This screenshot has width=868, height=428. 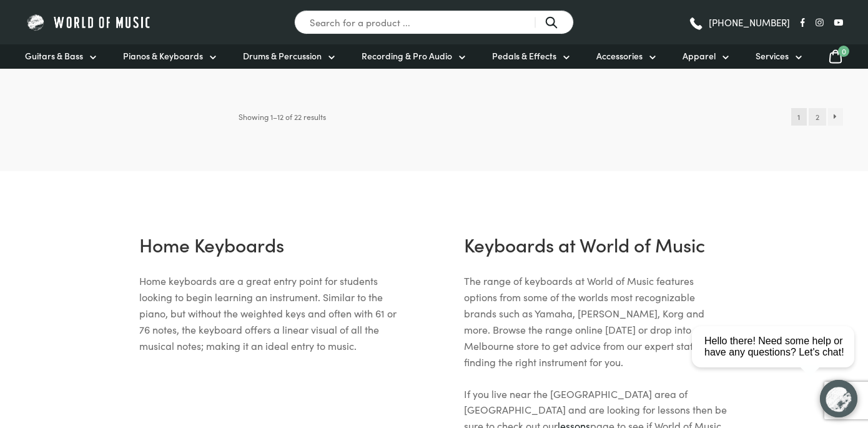 I want to click on input: Search for a product ..., so click(x=434, y=22).